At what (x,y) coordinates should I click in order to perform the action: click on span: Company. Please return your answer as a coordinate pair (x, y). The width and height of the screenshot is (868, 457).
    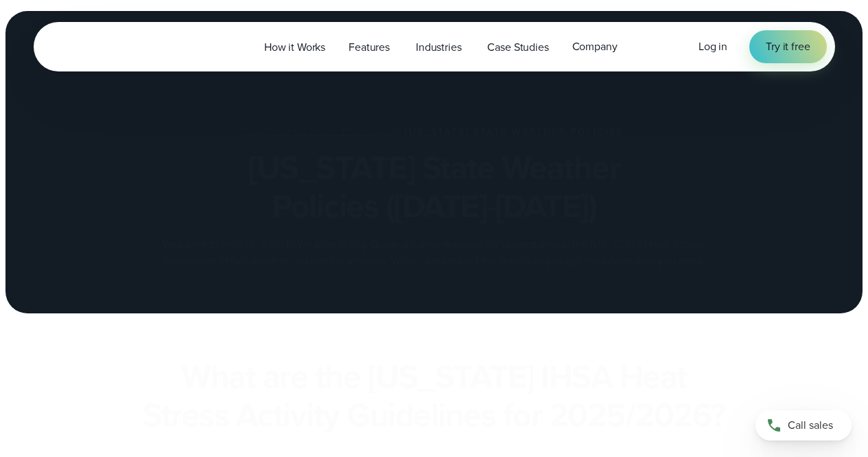
    Looking at the image, I should click on (594, 46).